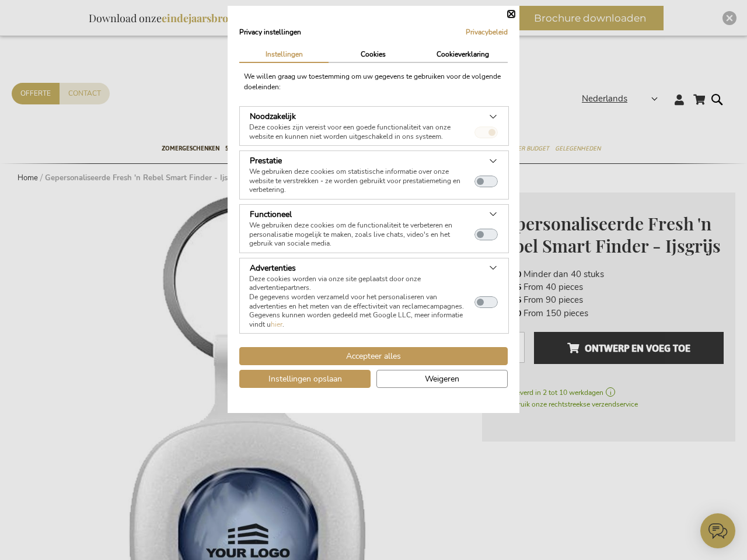 This screenshot has width=747, height=560. I want to click on span: Instellingen opslaan, so click(305, 378).